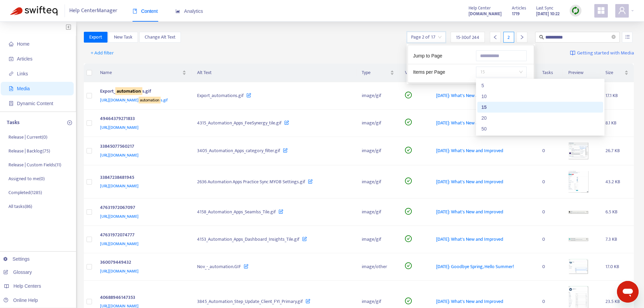  I want to click on span: Getting started with Media, so click(606, 53).